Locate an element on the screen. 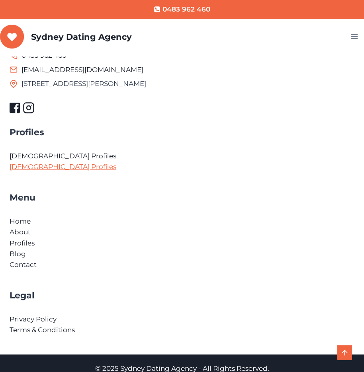  a: About is located at coordinates (20, 232).